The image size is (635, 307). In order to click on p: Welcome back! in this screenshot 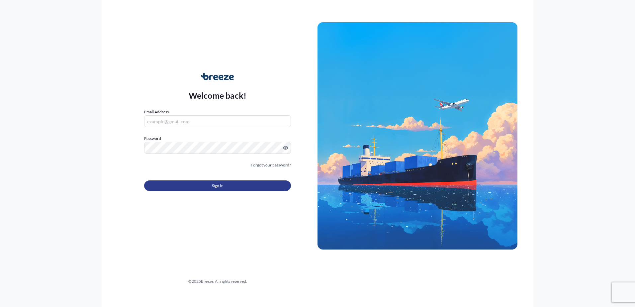, I will do `click(217, 95)`.